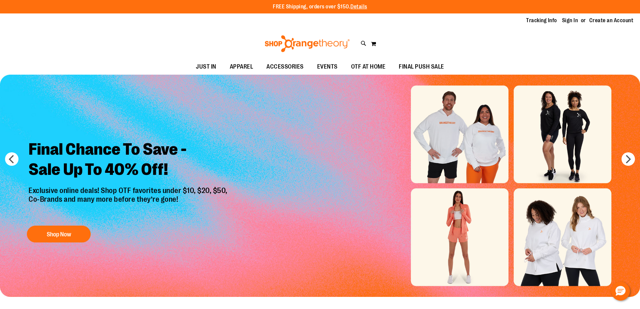 The width and height of the screenshot is (640, 309). What do you see at coordinates (359, 7) in the screenshot?
I see `a: Details` at bounding box center [359, 7].